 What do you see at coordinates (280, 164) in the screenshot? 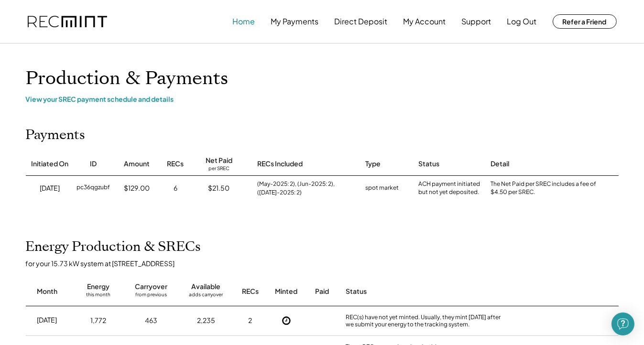
I see `div: RECs Included` at bounding box center [280, 164].